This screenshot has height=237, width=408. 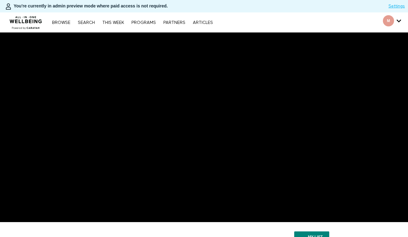 What do you see at coordinates (61, 23) in the screenshot?
I see `a: Browse` at bounding box center [61, 23].